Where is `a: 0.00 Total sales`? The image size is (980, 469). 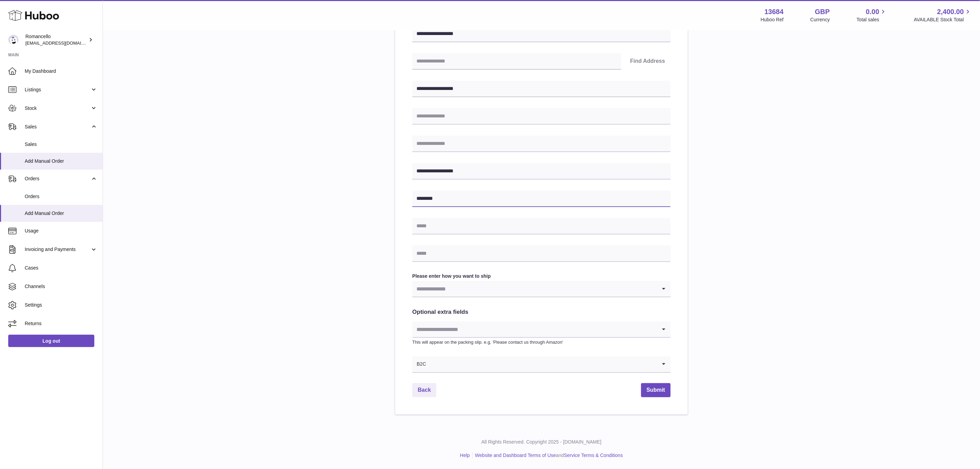 a: 0.00 Total sales is located at coordinates (872, 15).